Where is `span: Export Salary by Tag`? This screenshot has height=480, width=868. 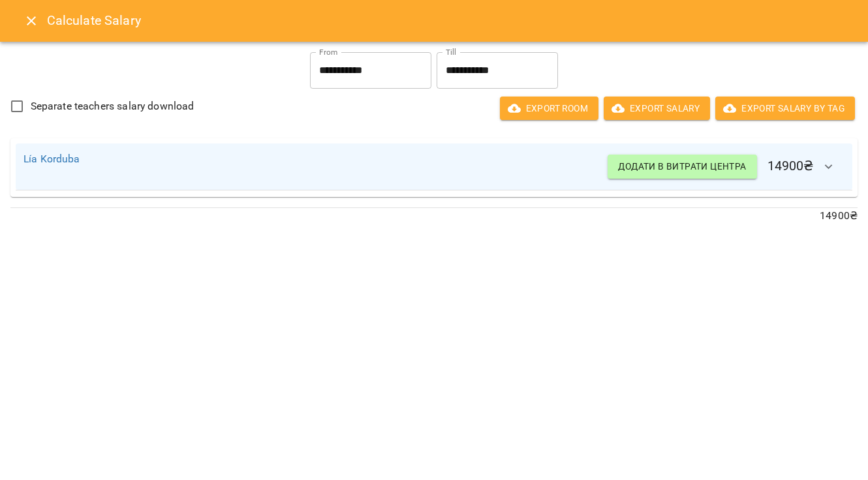 span: Export Salary by Tag is located at coordinates (786, 108).